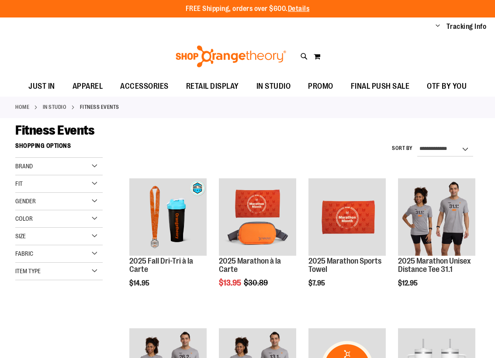 This screenshot has height=358, width=495. I want to click on span: $13.95, so click(231, 283).